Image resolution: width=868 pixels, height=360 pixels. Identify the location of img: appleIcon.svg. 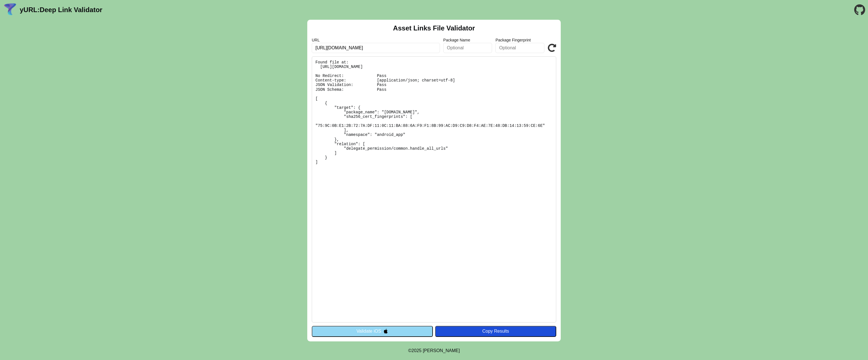
(385, 331).